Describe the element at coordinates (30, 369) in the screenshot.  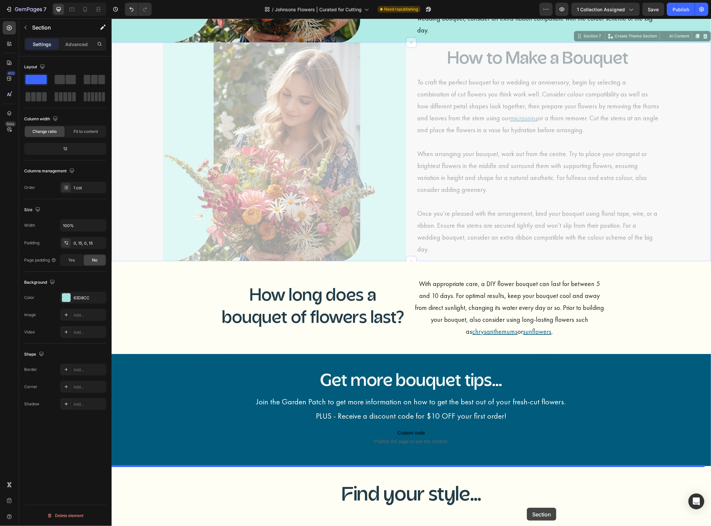
I see `div: Border` at that location.